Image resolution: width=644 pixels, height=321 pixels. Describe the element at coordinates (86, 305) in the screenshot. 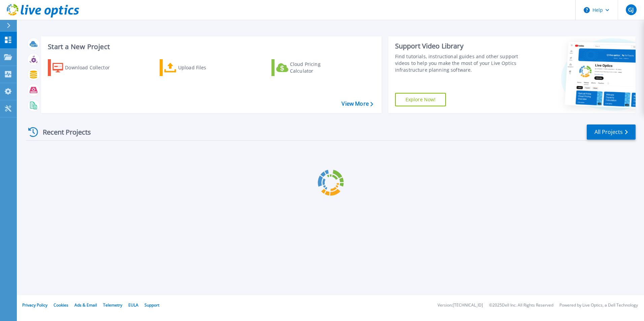

I see `a: Ads & Email` at that location.